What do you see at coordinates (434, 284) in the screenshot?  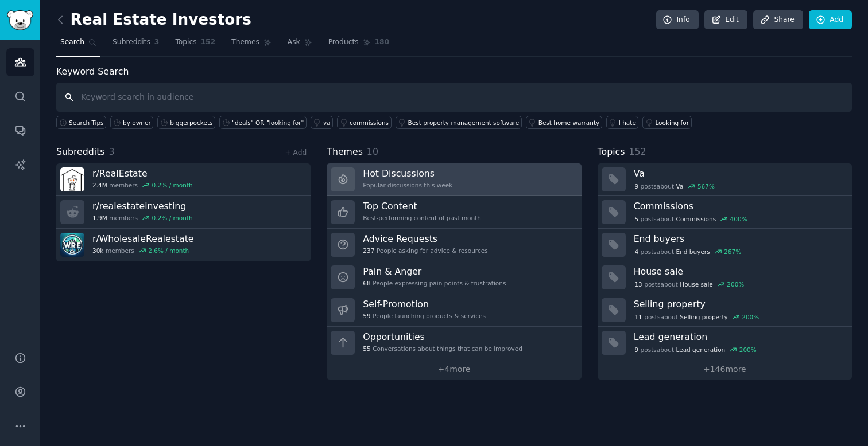 I see `div: People expressing pain points & frustrations` at bounding box center [434, 284].